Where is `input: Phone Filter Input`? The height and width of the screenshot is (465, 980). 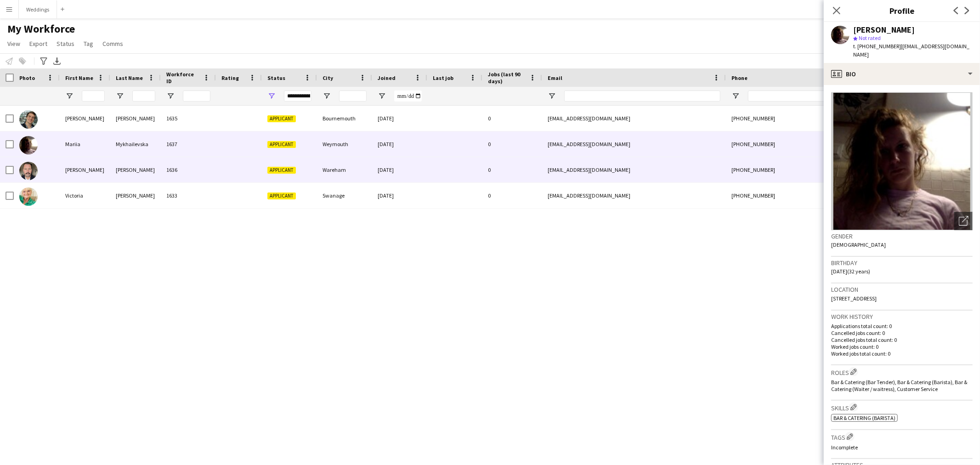
input: Phone Filter Input is located at coordinates (793, 96).